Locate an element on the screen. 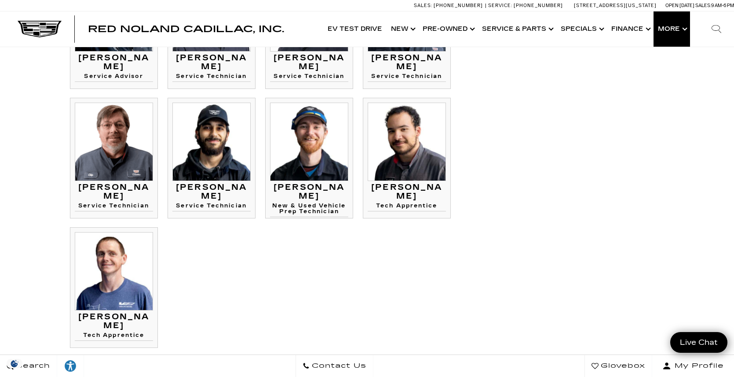 The height and width of the screenshot is (377, 734). div: Explore your accessibility options is located at coordinates (70, 366).